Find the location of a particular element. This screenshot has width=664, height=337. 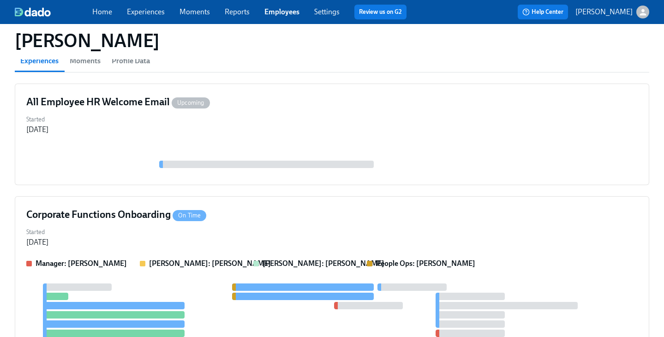

span: On Time is located at coordinates (189, 215).